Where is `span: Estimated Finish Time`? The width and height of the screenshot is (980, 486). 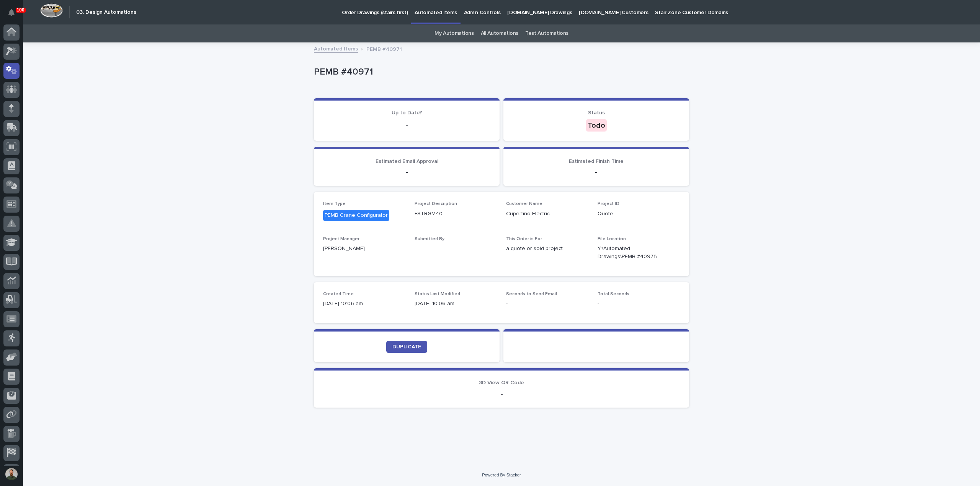
span: Estimated Finish Time is located at coordinates (596, 162).